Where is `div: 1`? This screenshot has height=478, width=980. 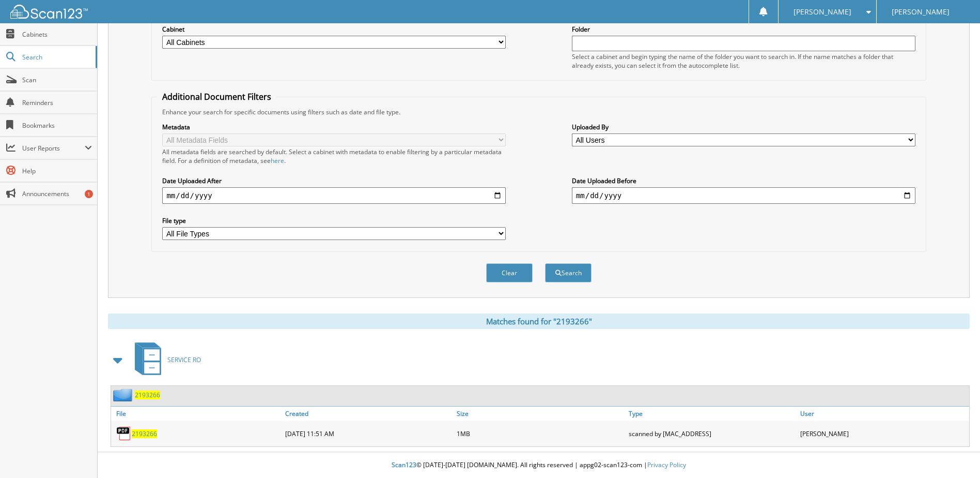 div: 1 is located at coordinates (89, 194).